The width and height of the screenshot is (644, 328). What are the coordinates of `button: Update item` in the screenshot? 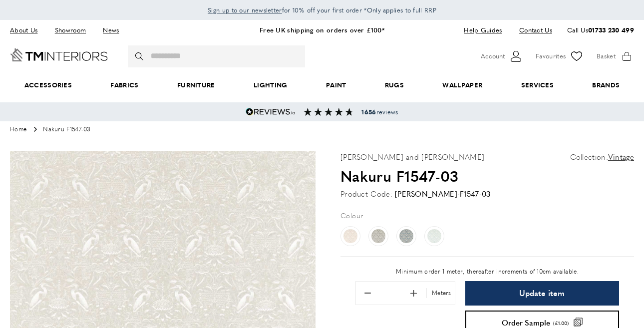 It's located at (542, 293).